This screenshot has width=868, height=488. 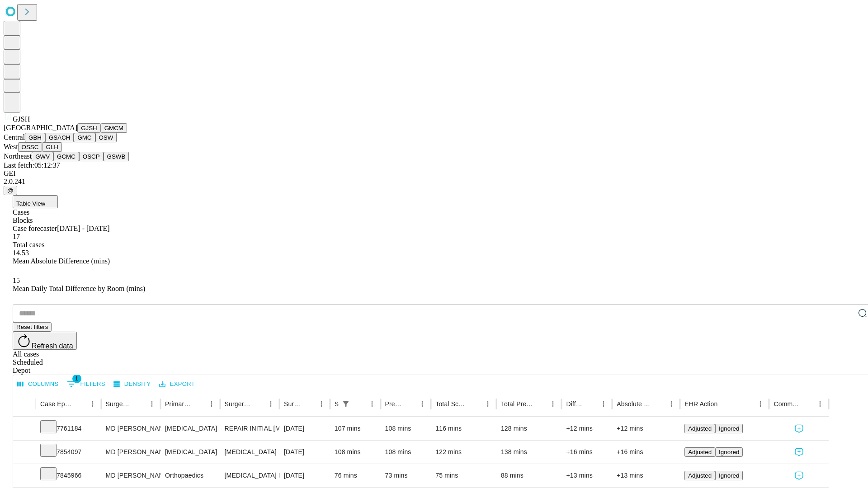 I want to click on div: GEI, so click(x=434, y=173).